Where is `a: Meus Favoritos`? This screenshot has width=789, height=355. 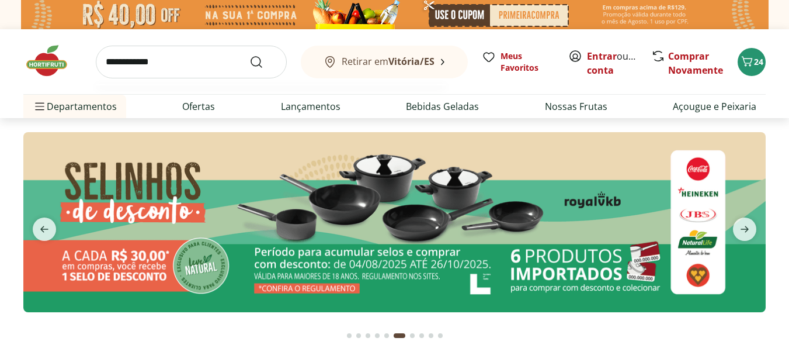 a: Meus Favoritos is located at coordinates (518, 62).